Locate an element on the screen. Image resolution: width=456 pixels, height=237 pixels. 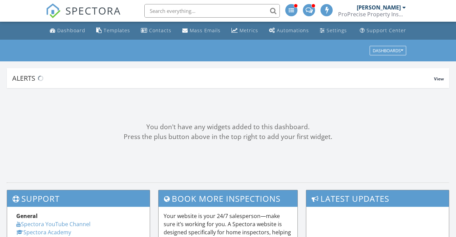
div: Dashboards is located at coordinates (388, 50).